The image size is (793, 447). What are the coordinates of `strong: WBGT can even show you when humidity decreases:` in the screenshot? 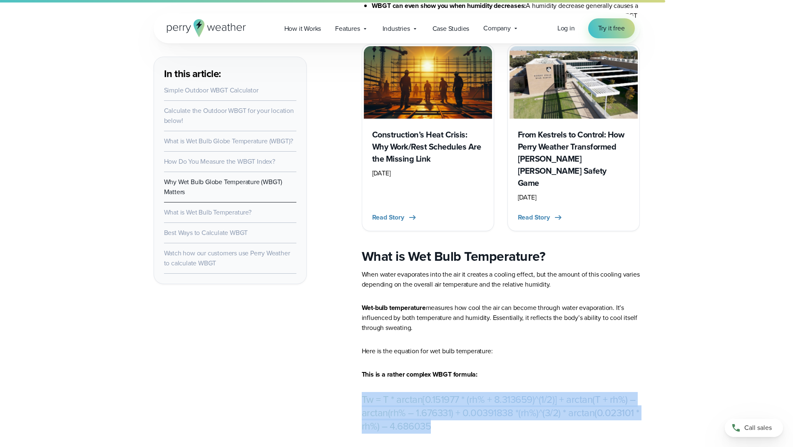 It's located at (449, 5).